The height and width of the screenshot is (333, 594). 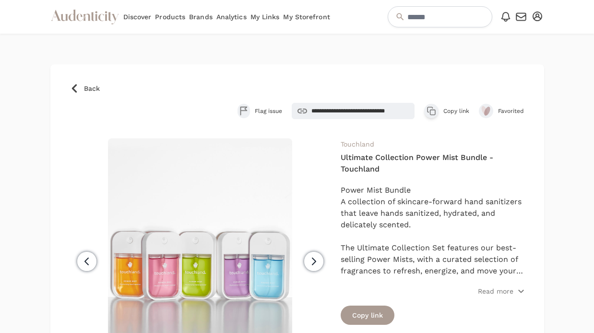 I want to click on span: Favorited, so click(x=512, y=111).